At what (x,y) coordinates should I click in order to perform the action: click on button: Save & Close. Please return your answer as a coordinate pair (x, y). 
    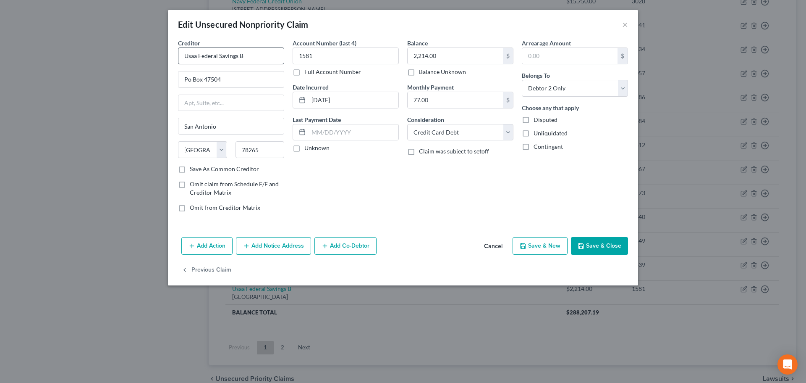
    Looking at the image, I should click on (600, 246).